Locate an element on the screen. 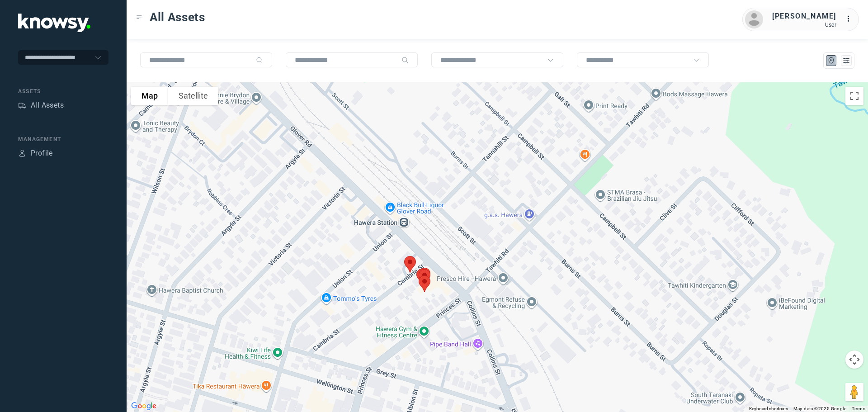  div: Management is located at coordinates (63, 139).